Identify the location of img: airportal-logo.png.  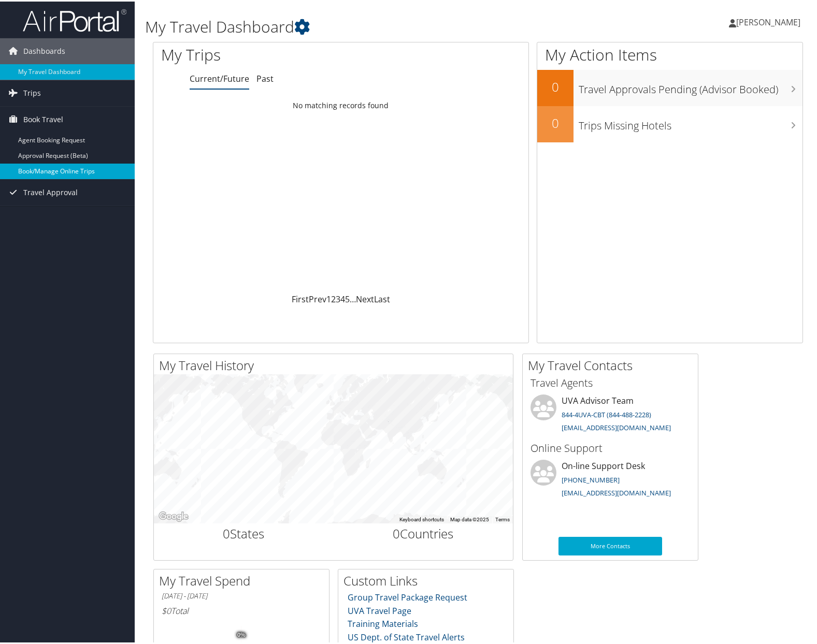
(75, 19).